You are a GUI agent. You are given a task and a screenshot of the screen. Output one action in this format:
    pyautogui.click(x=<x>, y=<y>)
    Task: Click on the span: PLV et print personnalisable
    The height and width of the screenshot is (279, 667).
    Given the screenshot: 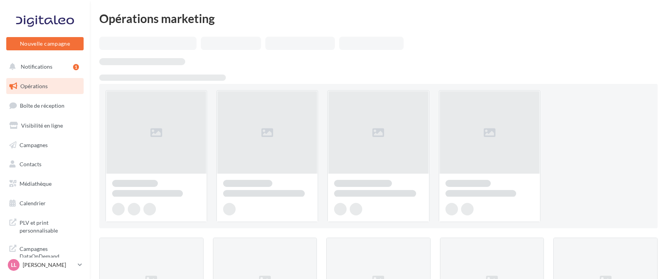 What is the action you would take?
    pyautogui.click(x=50, y=226)
    